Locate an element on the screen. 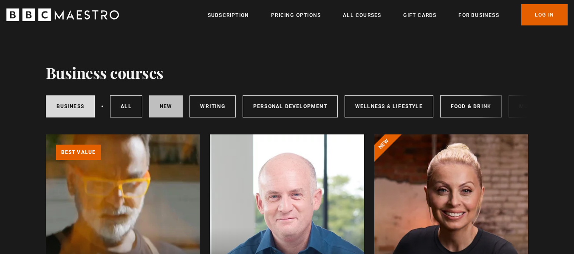 The image size is (574, 254). p: Best value is located at coordinates (79, 152).